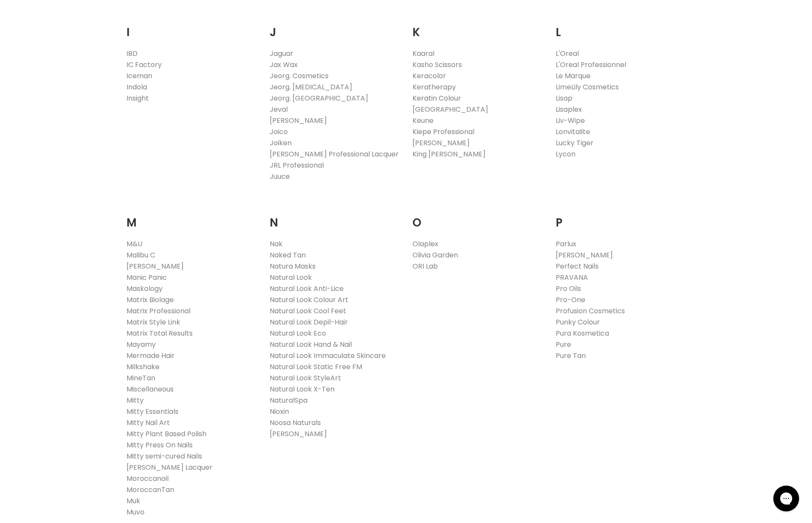 The height and width of the screenshot is (523, 812). Describe the element at coordinates (566, 154) in the screenshot. I see `a: Lycon` at that location.